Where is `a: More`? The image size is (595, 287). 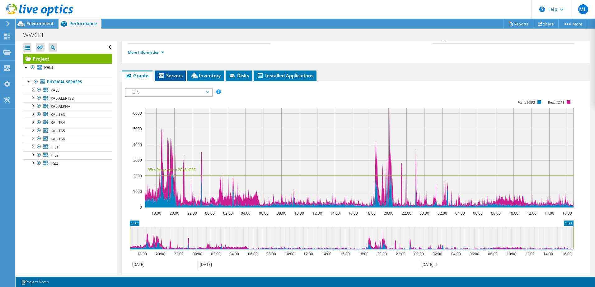 a: More is located at coordinates (572, 24).